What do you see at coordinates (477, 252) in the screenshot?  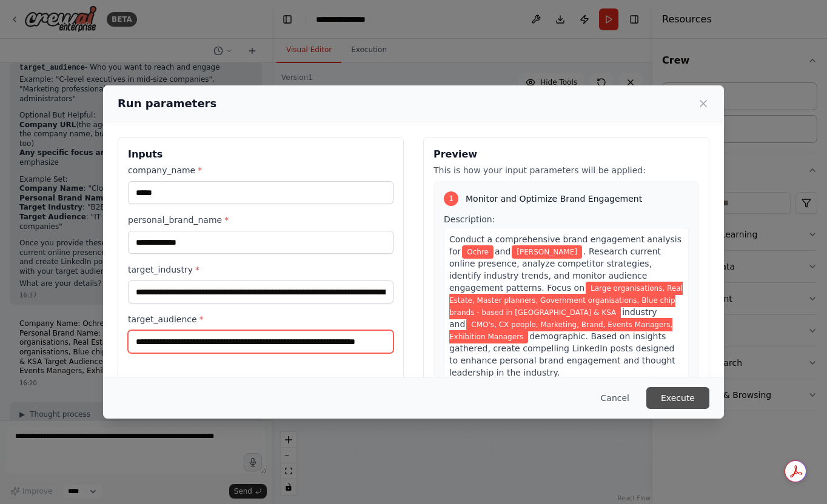 I see `span: Variable: company_name` at bounding box center [477, 252].